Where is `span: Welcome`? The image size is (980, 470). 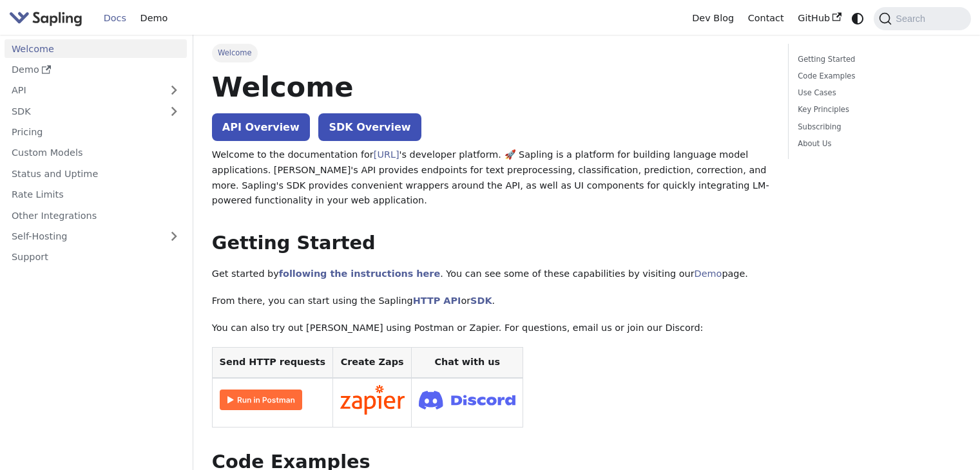 span: Welcome is located at coordinates (234, 53).